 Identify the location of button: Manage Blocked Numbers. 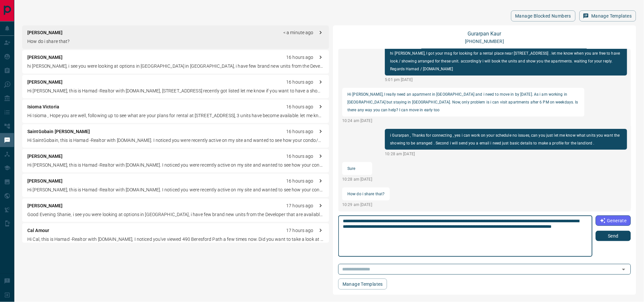
(543, 16).